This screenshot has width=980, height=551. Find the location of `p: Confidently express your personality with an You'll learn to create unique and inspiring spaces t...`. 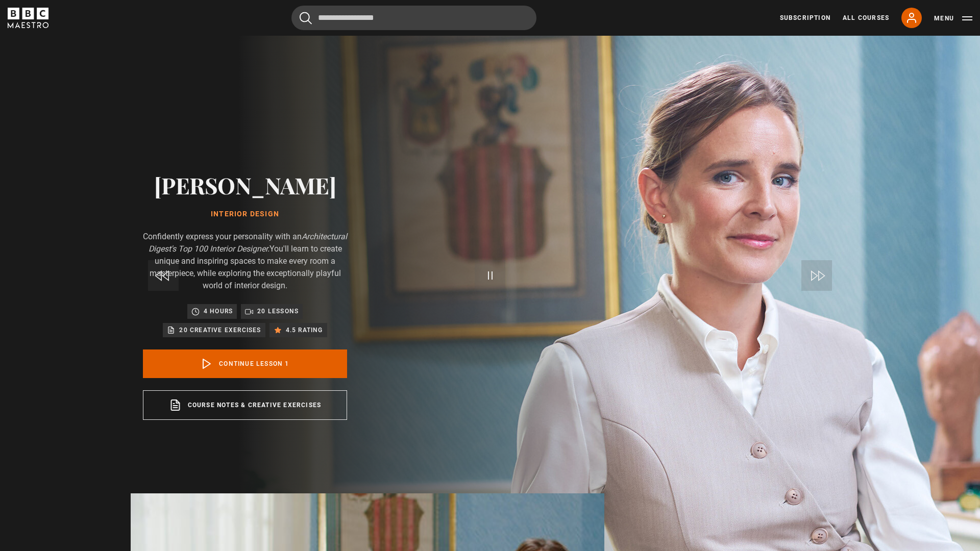

p: Confidently express your personality with an You'll learn to create unique and inspiring spaces t... is located at coordinates (245, 261).